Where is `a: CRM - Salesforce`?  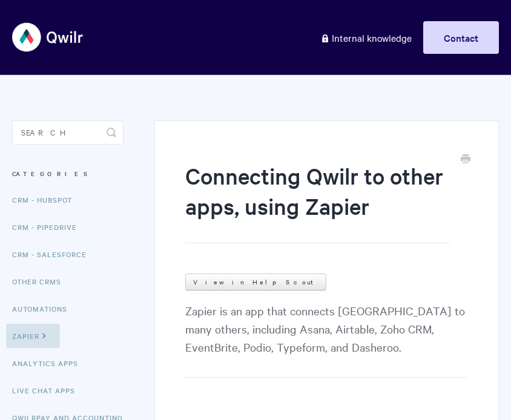 a: CRM - Salesforce is located at coordinates (54, 254).